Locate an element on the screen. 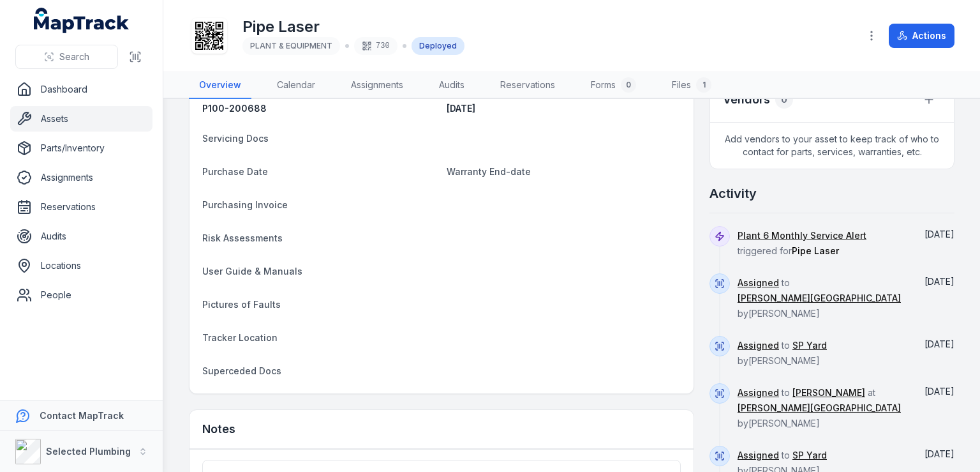  div: 730 is located at coordinates (375, 46).